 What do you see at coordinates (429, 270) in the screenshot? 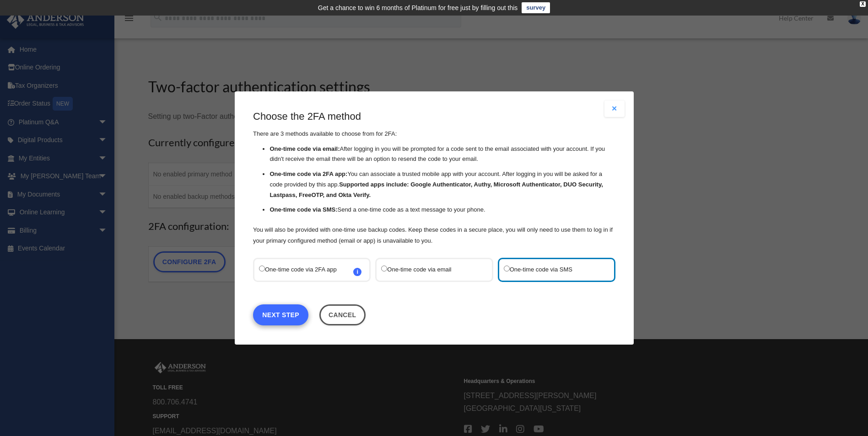
I see `label: One-time code via email` at bounding box center [429, 270].